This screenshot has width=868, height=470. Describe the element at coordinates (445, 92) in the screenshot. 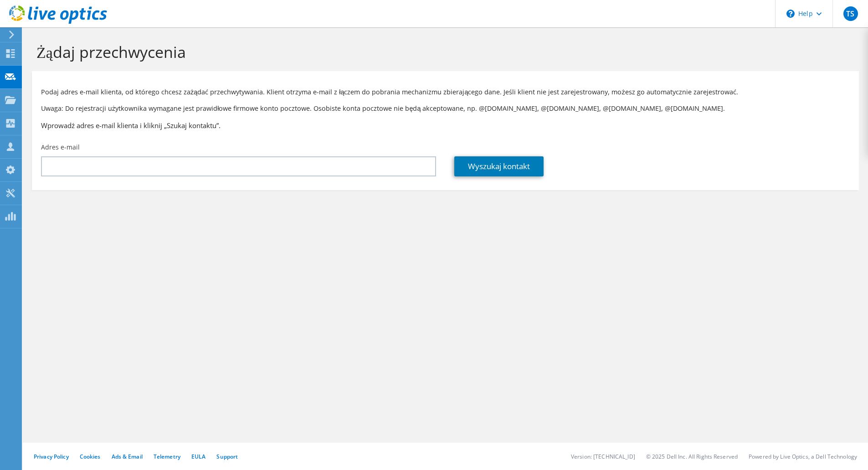

I see `p: Podaj adres e-mail klienta, od którego chcesz zażądać przechwytywania. Klient otrzyma e-mail z łą...` at that location.